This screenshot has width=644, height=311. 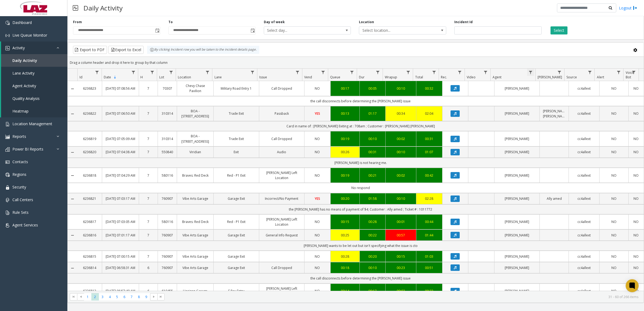 What do you see at coordinates (76, 8) in the screenshot?
I see `img: pageIcon` at bounding box center [76, 8].